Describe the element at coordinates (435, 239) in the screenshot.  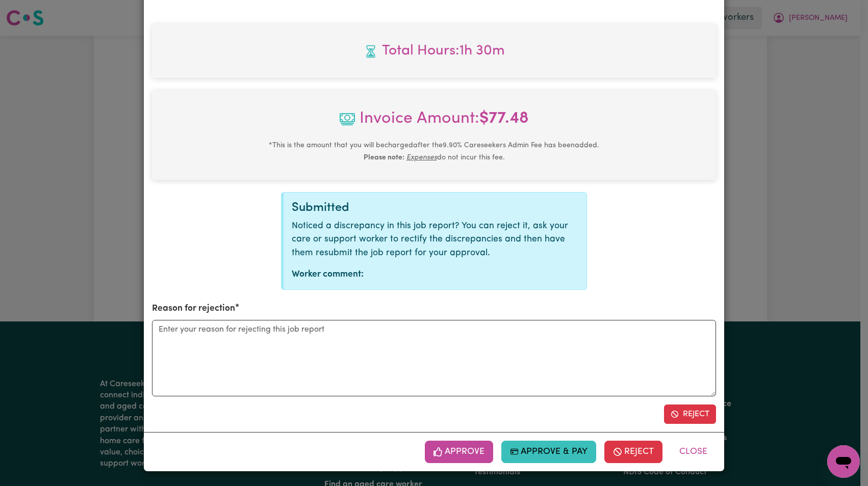
I see `p: Noticed a discrepancy in this job report? You can reject it, ask your care or support worker to r...` at that location.